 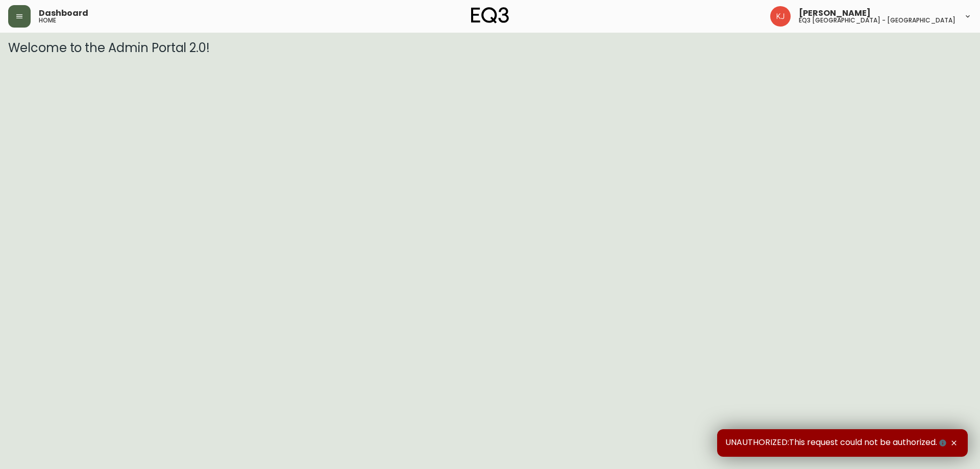 I want to click on h3: Welcome to the Admin Portal 2.0!, so click(x=490, y=48).